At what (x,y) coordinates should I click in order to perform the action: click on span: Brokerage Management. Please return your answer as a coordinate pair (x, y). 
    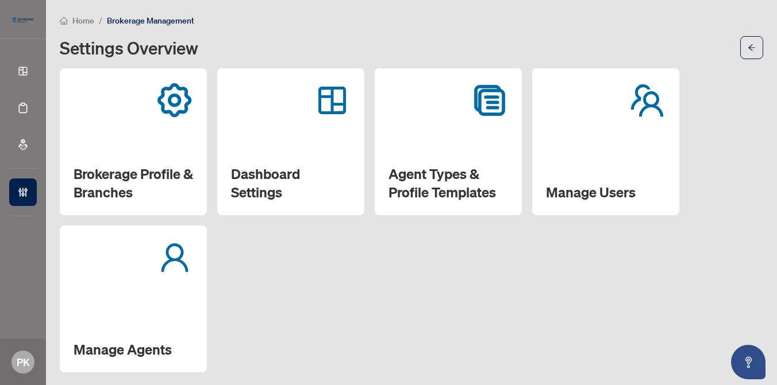
    Looking at the image, I should click on (151, 21).